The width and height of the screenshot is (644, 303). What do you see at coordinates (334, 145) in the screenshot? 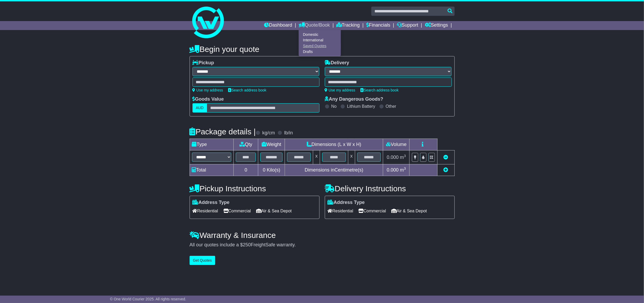
I see `td: Dimensions (L x W x H)` at bounding box center [334, 145].